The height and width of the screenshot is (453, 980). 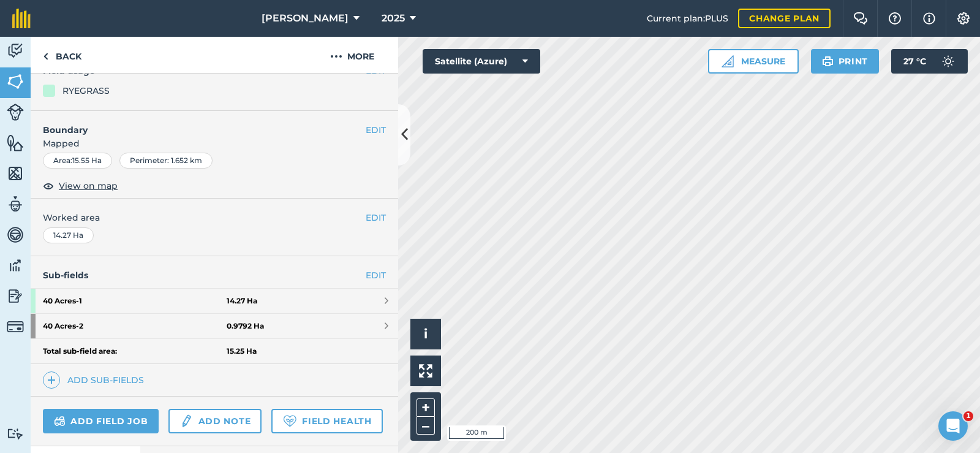 What do you see at coordinates (963, 19) in the screenshot?
I see `img: A cog icon` at bounding box center [963, 19].